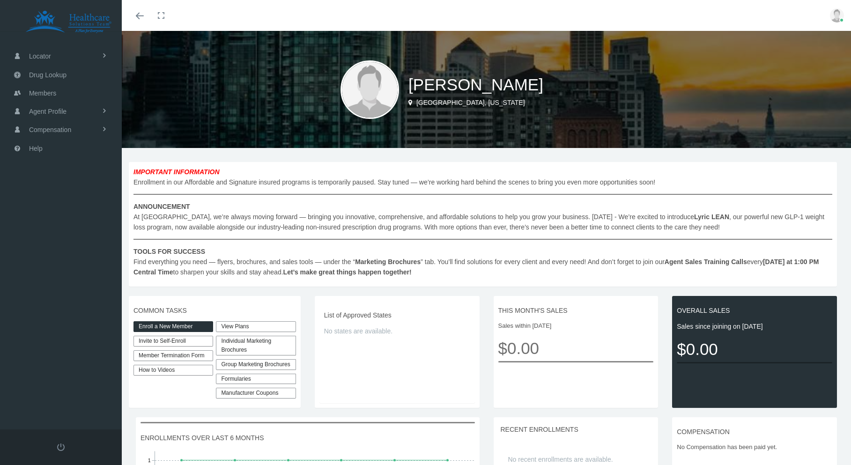 The image size is (851, 465). Describe the element at coordinates (177, 172) in the screenshot. I see `b: IMPORTANT INFORMATION` at that location.